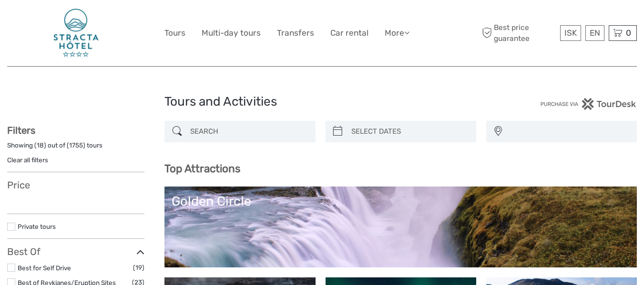  Describe the element at coordinates (202, 168) in the screenshot. I see `b: Top Attractions` at that location.